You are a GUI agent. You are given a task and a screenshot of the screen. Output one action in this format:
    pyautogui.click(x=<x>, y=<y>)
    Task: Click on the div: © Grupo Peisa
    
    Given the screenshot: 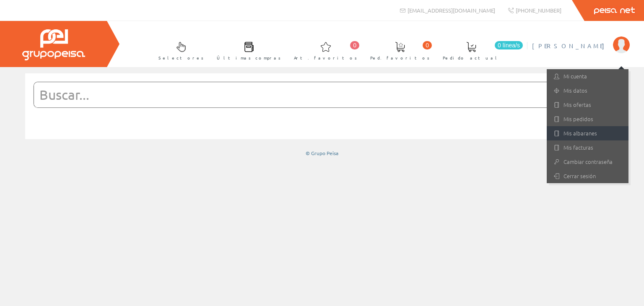 What is the action you would take?
    pyautogui.click(x=322, y=153)
    